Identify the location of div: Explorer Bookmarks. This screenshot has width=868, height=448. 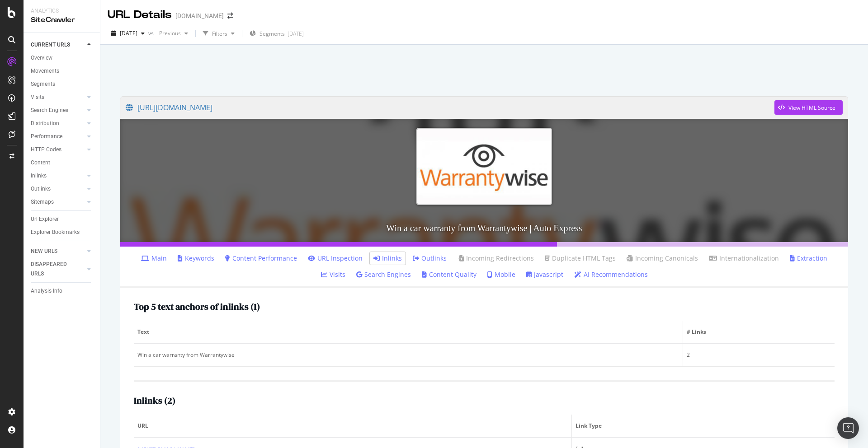
(55, 232).